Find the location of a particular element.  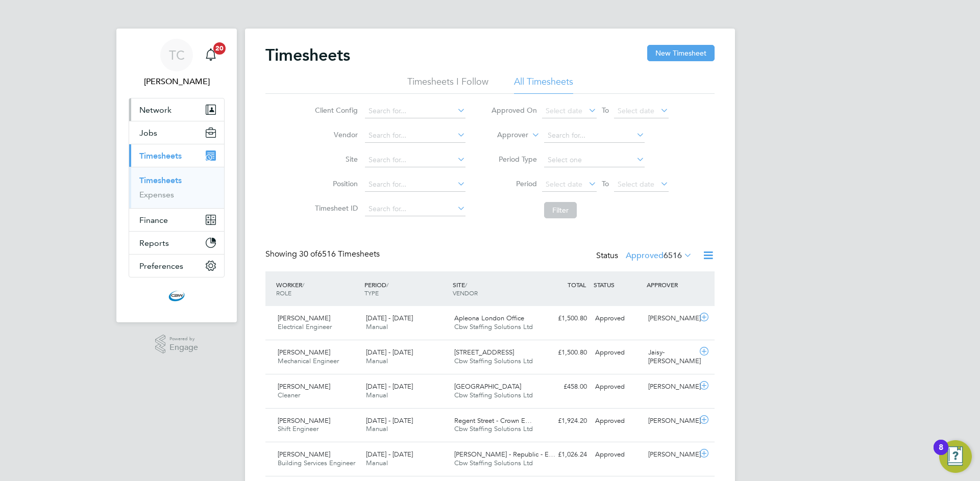

span: Building Services Engineer is located at coordinates (316, 463).